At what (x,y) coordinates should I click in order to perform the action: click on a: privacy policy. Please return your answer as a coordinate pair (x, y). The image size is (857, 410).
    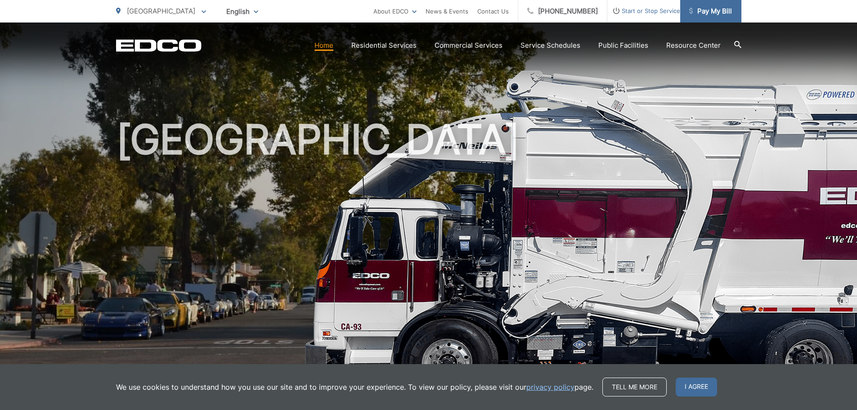
    Looking at the image, I should click on (550, 387).